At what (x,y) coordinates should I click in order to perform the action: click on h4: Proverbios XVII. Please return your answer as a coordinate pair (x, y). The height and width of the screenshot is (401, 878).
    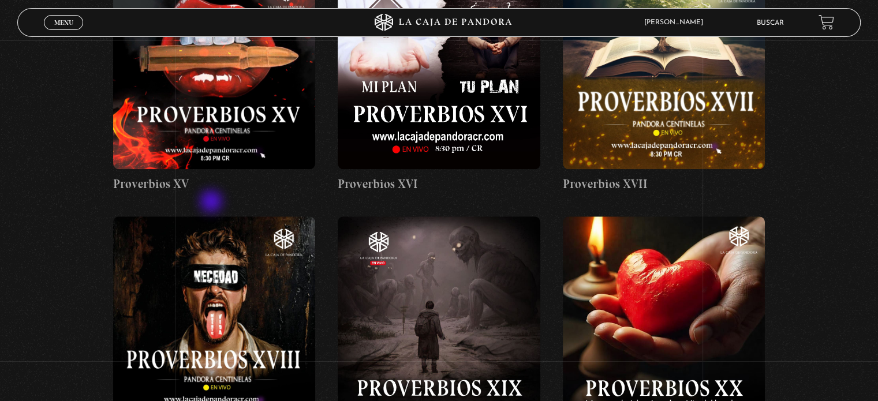
    Looking at the image, I should click on (664, 184).